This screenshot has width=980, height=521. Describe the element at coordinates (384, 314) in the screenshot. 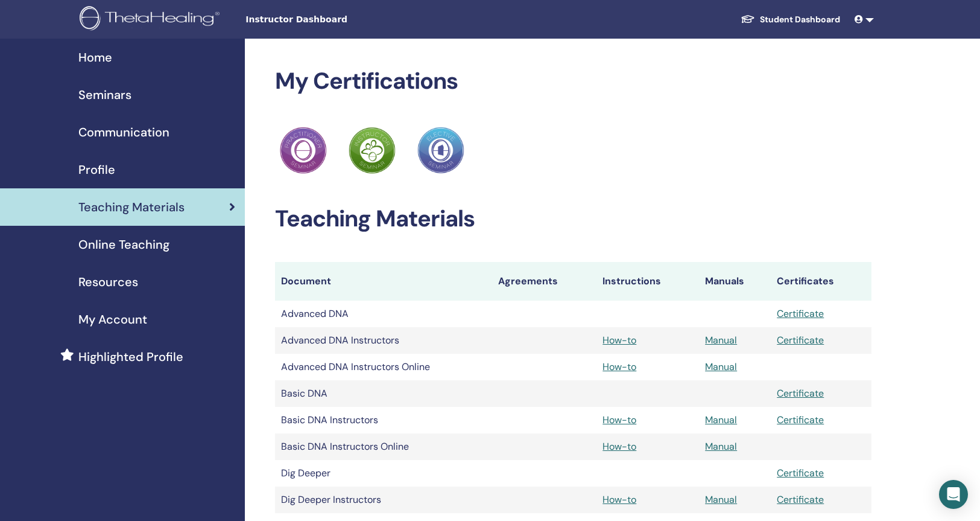

I see `td: Advanced DNA` at that location.